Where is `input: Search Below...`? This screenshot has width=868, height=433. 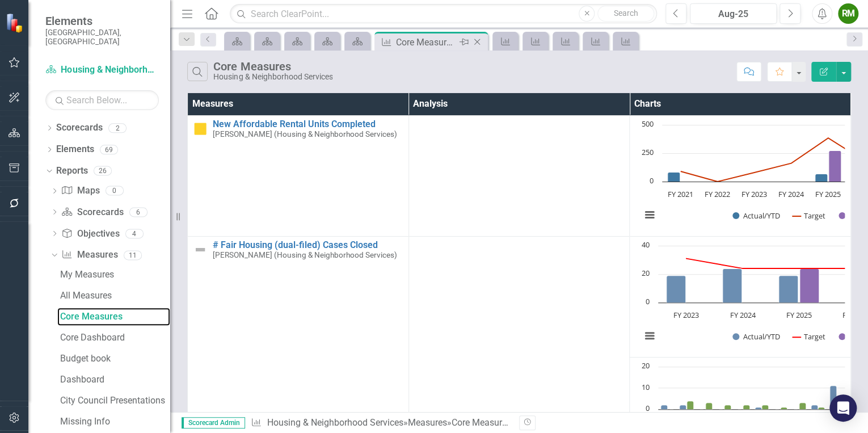 input: Search Below... is located at coordinates (102, 100).